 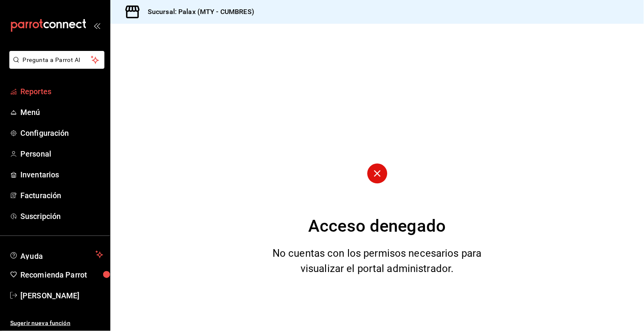 What do you see at coordinates (57, 323) in the screenshot?
I see `span: Sugerir nueva función` at bounding box center [57, 323].